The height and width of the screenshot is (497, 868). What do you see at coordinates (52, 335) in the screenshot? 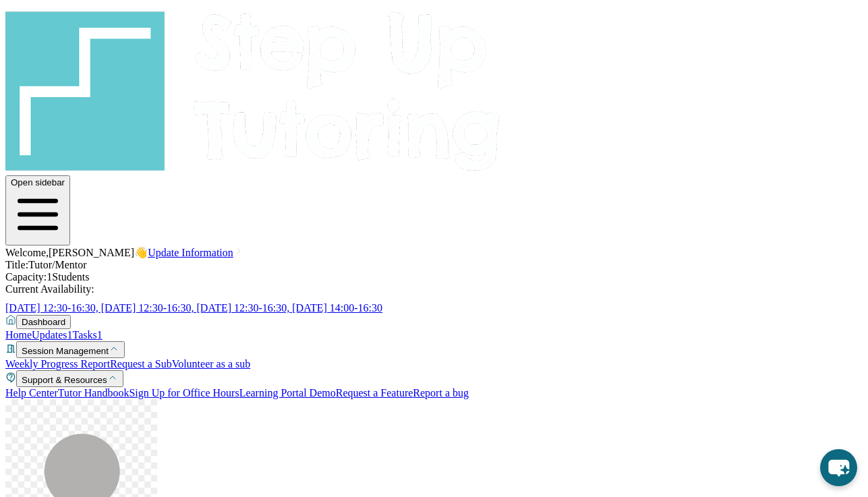
I see `a: Updates1` at bounding box center [52, 335].